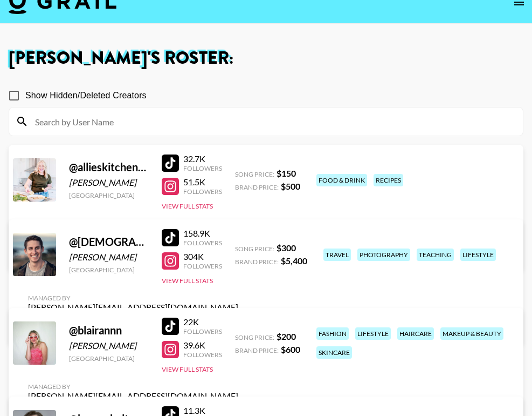 The height and width of the screenshot is (416, 532). Describe the element at coordinates (203, 256) in the screenshot. I see `div: 304K` at that location.